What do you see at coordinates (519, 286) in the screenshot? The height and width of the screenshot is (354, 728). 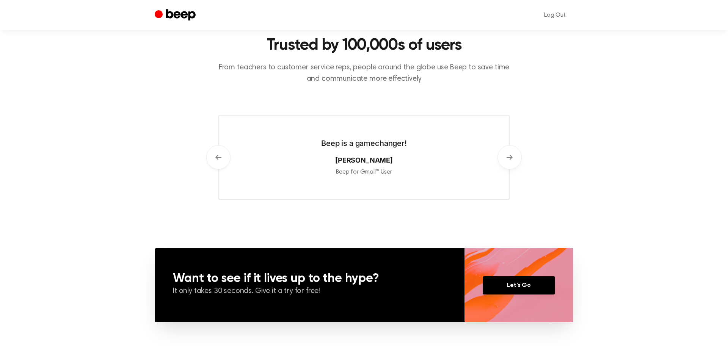 I see `a: Let’s Go` at bounding box center [519, 286].